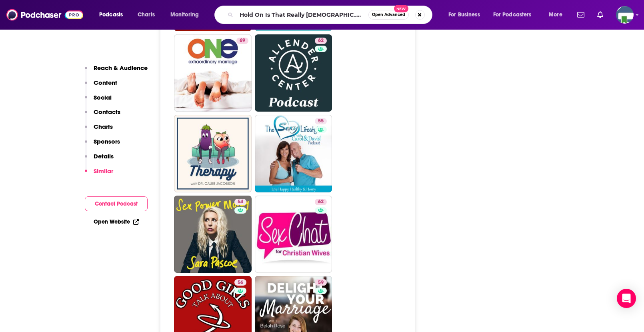 Image resolution: width=644 pixels, height=332 pixels. I want to click on div: Open Intercom Messenger, so click(626, 298).